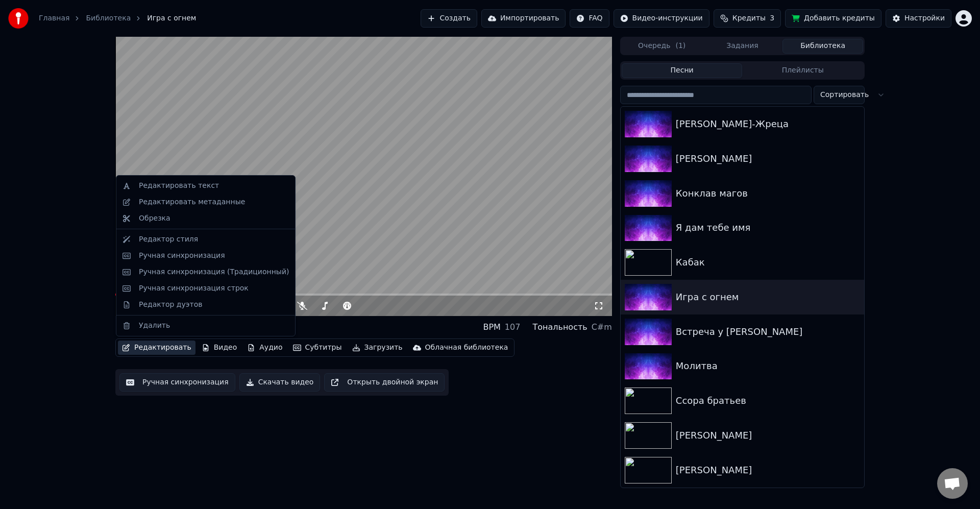 This screenshot has height=509, width=980. What do you see at coordinates (18, 18) in the screenshot?
I see `img: youka` at bounding box center [18, 18].